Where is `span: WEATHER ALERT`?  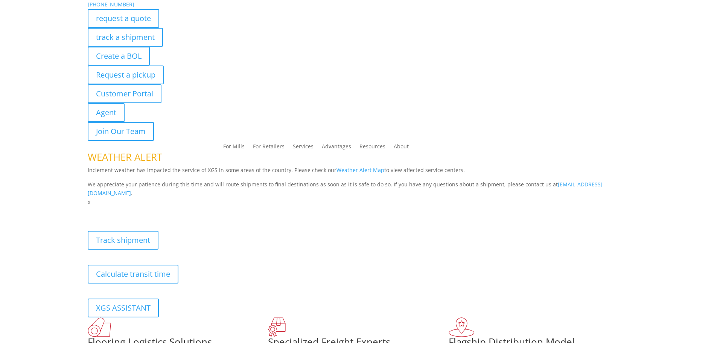
span: WEATHER ALERT is located at coordinates (125, 157).